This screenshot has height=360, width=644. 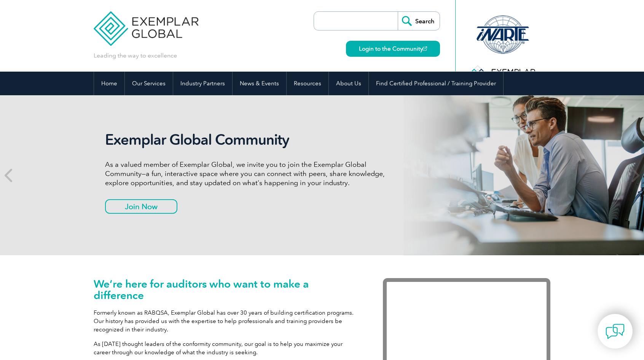 I want to click on a: Industry Partners, so click(x=202, y=83).